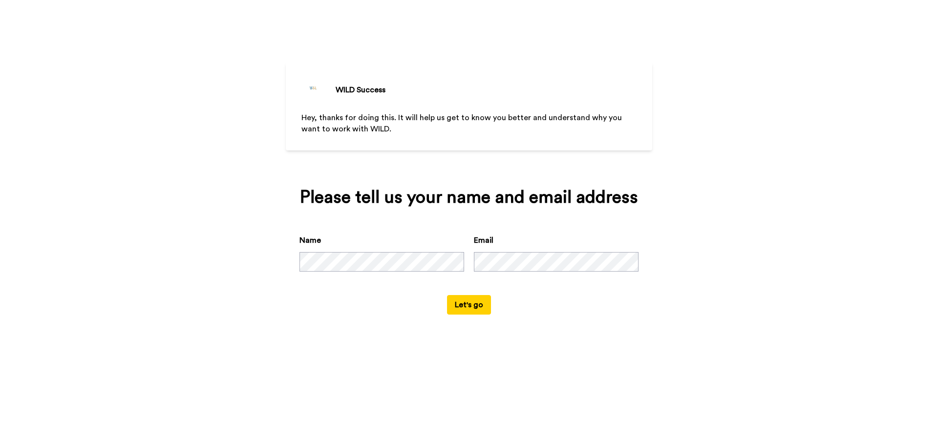 This screenshot has height=445, width=938. What do you see at coordinates (484, 240) in the screenshot?
I see `label: Email` at bounding box center [484, 240].